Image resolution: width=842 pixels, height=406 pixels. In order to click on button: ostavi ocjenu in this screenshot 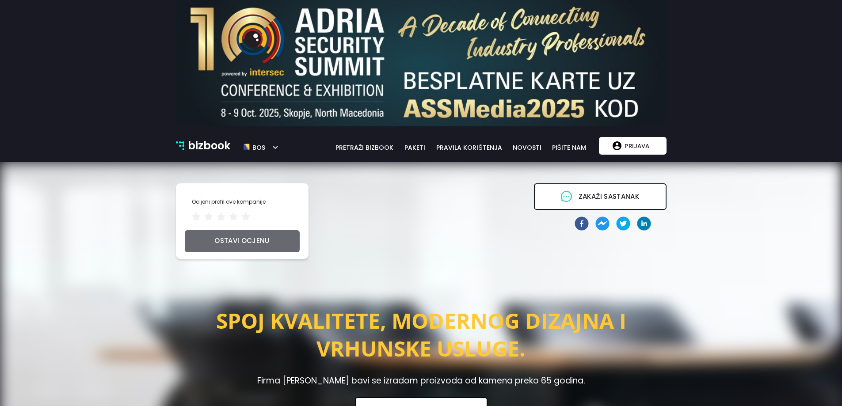, I will do `click(242, 241)`.